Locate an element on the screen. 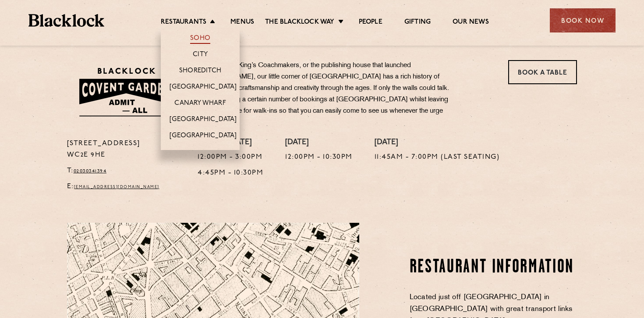 The height and width of the screenshot is (318, 644). p: 4:45pm - 10:30pm is located at coordinates (230, 173).